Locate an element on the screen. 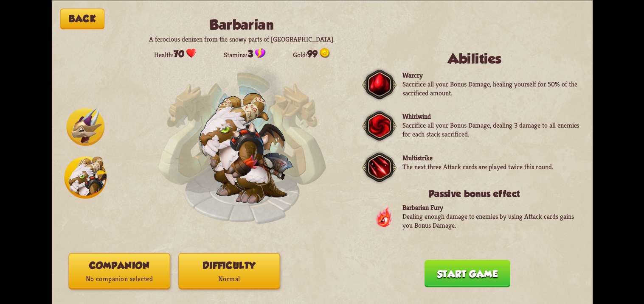 Image resolution: width=644 pixels, height=304 pixels. span: 3 is located at coordinates (249, 54).